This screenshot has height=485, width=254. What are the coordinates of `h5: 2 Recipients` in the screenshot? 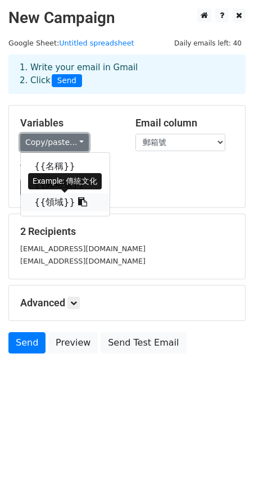 It's located at (127, 232).